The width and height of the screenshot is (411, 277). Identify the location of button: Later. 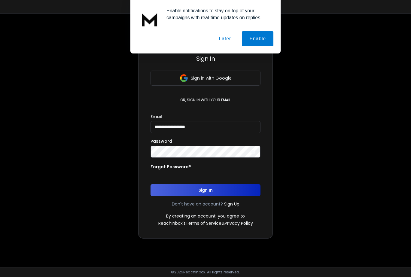
(225, 39).